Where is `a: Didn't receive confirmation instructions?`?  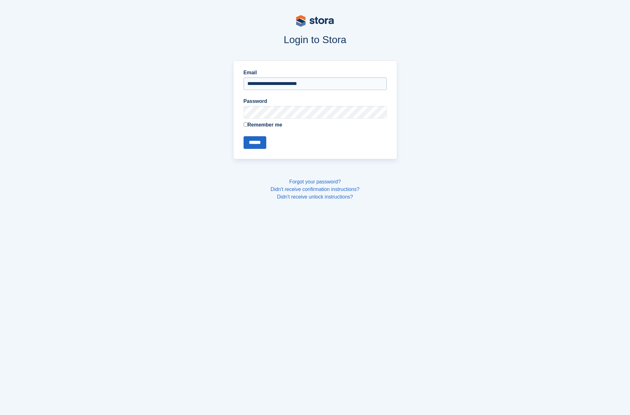
a: Didn't receive confirmation instructions? is located at coordinates (315, 189).